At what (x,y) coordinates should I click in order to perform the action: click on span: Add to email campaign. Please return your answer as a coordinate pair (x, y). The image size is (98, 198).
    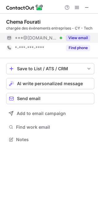
    Looking at the image, I should click on (41, 113).